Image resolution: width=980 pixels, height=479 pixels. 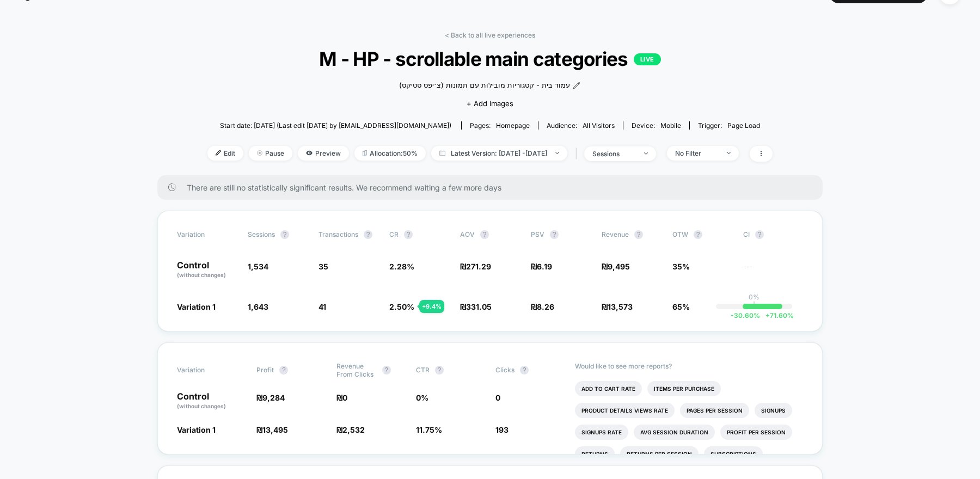 I want to click on span: 11.75 %, so click(x=429, y=430).